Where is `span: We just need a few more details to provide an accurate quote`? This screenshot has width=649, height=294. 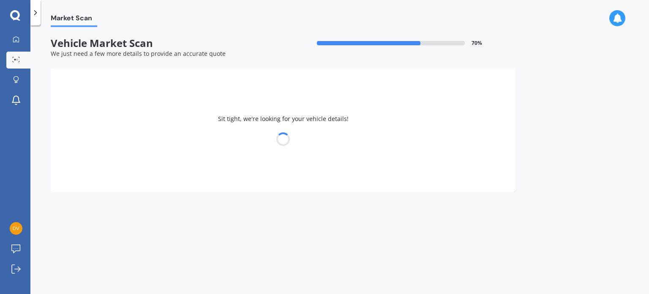 span: We just need a few more details to provide an accurate quote is located at coordinates (138, 53).